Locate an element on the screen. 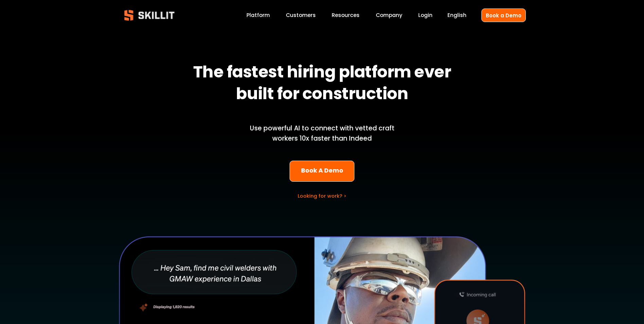  a: Platform is located at coordinates (258, 15).